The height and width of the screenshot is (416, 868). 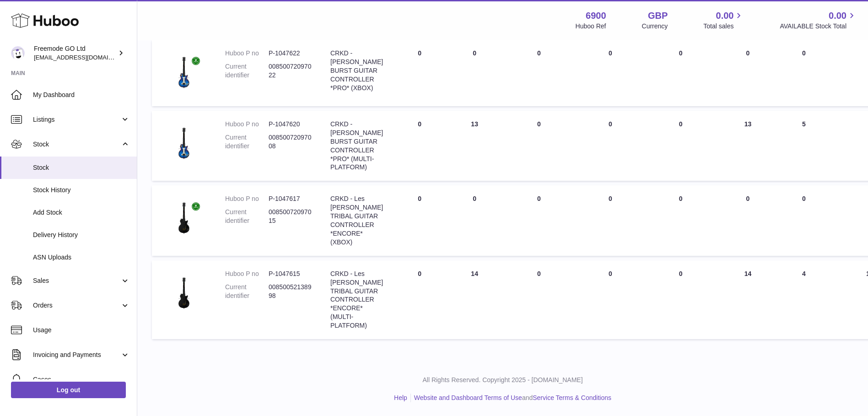 I want to click on dd: P-1047615, so click(x=290, y=274).